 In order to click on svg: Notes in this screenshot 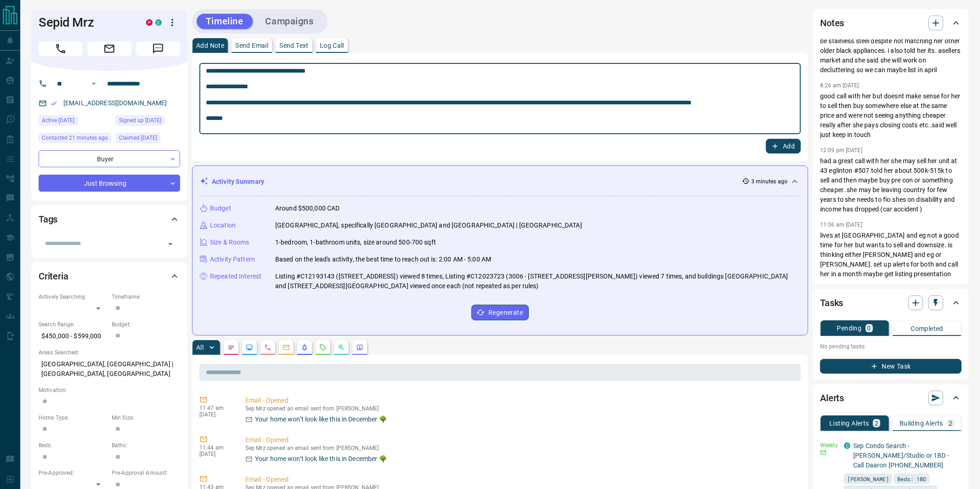, I will do `click(231, 347)`.